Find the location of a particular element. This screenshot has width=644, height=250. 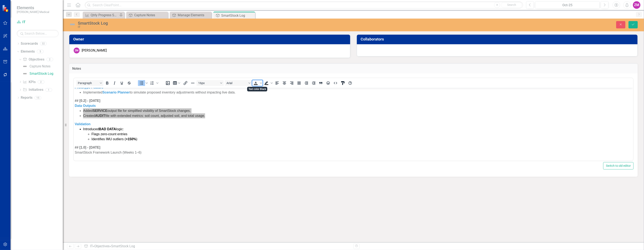

input: Search Below... is located at coordinates (38, 33).